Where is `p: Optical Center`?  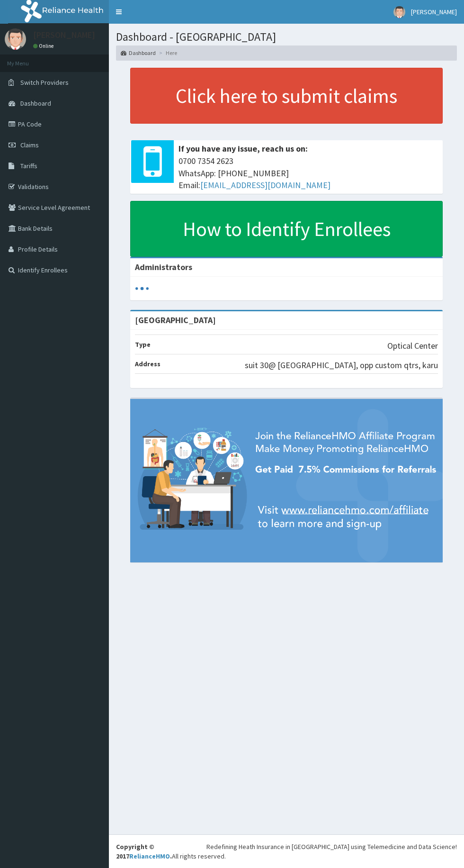 p: Optical Center is located at coordinates (412, 346).